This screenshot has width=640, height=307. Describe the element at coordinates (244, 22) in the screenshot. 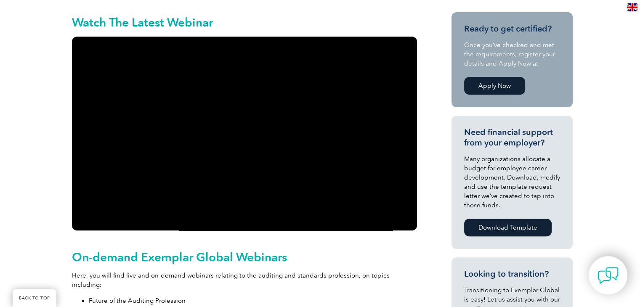

I see `h2: Watch The Latest Webinar` at that location.